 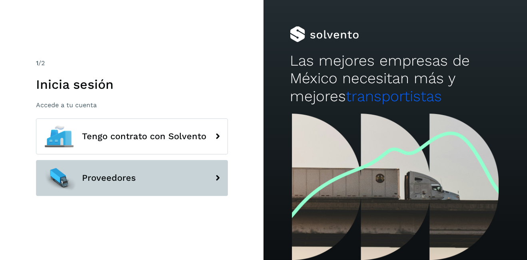 What do you see at coordinates (109, 178) in the screenshot?
I see `span: Proveedores` at bounding box center [109, 178].